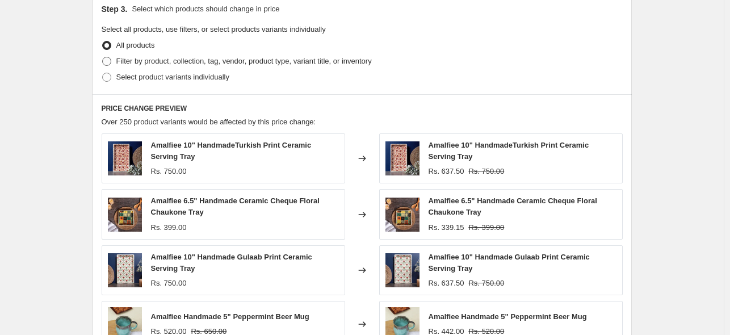 The width and height of the screenshot is (730, 335). Describe the element at coordinates (486, 228) in the screenshot. I see `strike: Rs. 399.00` at that location.